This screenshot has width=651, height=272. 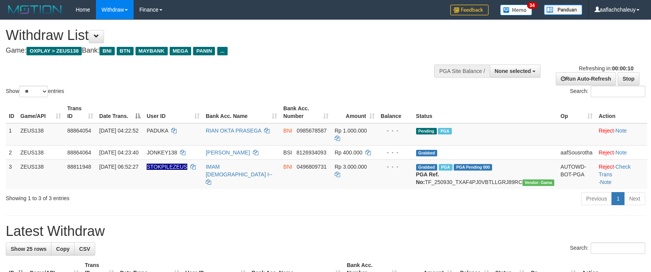 I want to click on span: Refreshing in:, so click(x=606, y=68).